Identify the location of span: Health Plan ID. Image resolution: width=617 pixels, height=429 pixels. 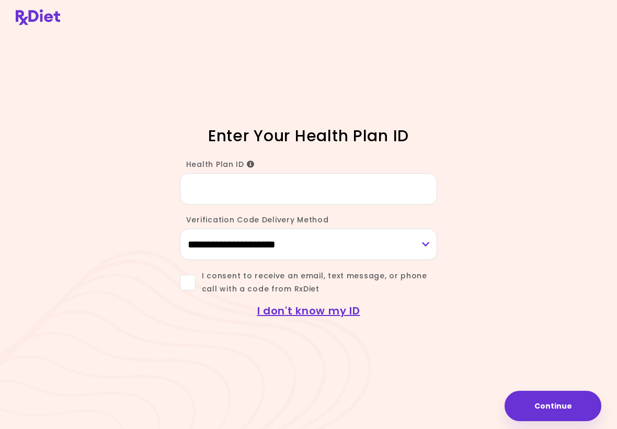
(220, 164).